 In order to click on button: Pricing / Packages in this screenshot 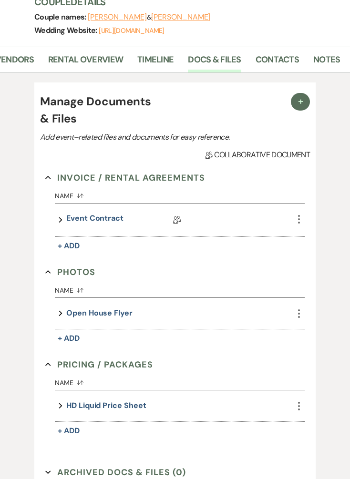, I will do `click(99, 365)`.